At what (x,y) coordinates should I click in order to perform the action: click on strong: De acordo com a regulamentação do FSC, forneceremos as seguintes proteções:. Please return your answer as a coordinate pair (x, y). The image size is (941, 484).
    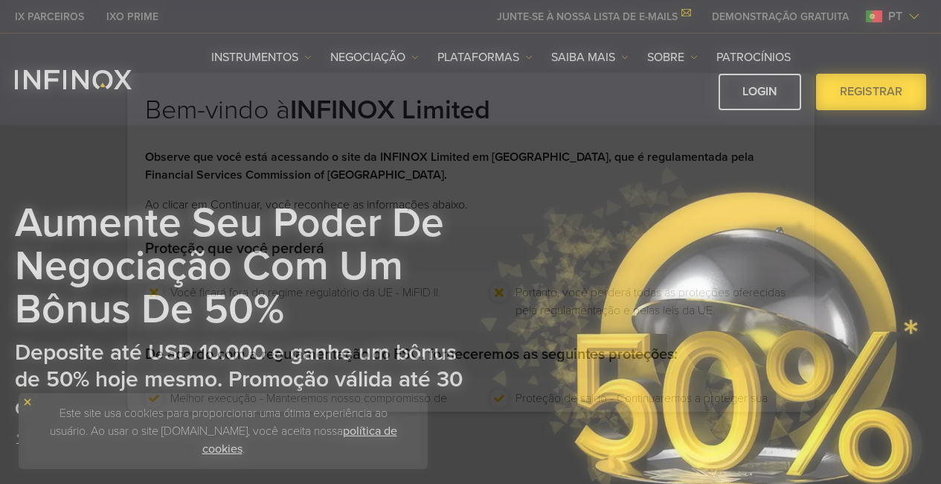
    Looking at the image, I should click on (411, 354).